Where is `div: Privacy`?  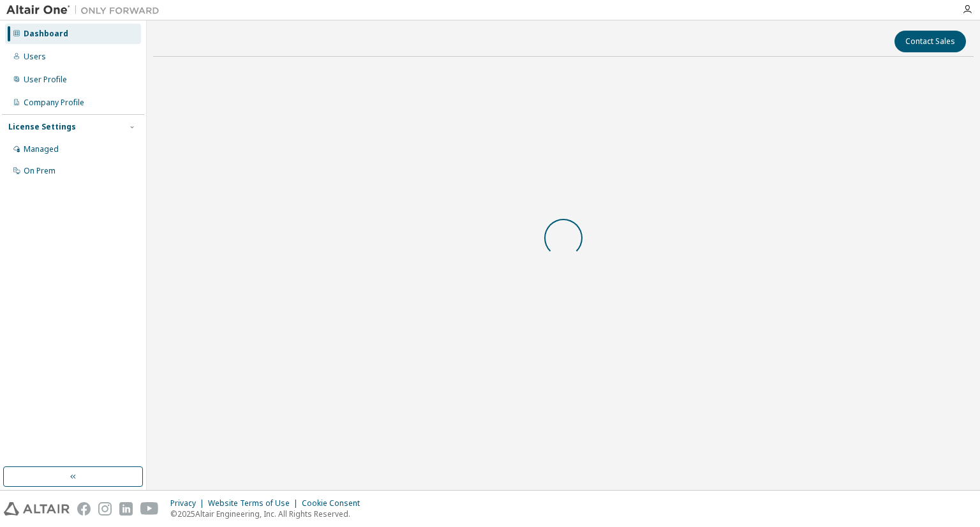 div: Privacy is located at coordinates (188, 503).